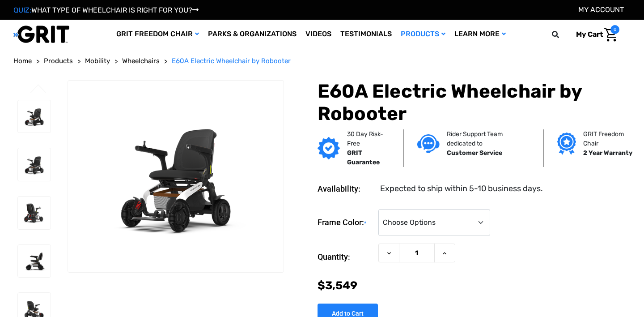 Image resolution: width=644 pixels, height=317 pixels. Describe the element at coordinates (106, 10) in the screenshot. I see `a: QUIZ:WHAT TYPE OF WHEELCHAIR IS RIGHT FOR YOU?` at that location.